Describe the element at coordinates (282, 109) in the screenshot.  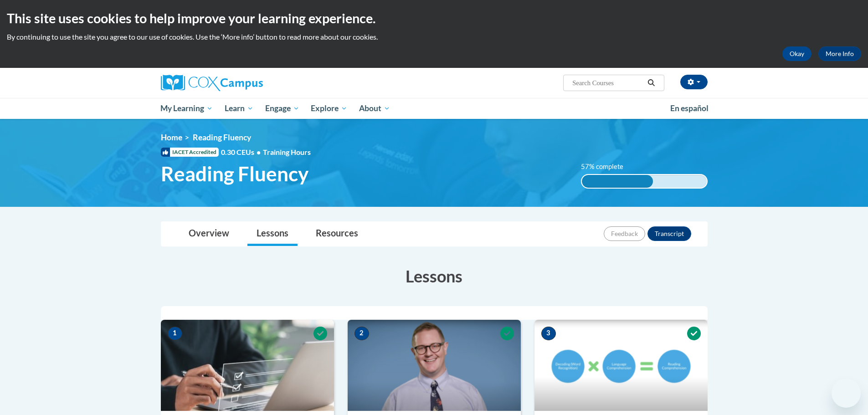
I see `a: Engage` at that location.